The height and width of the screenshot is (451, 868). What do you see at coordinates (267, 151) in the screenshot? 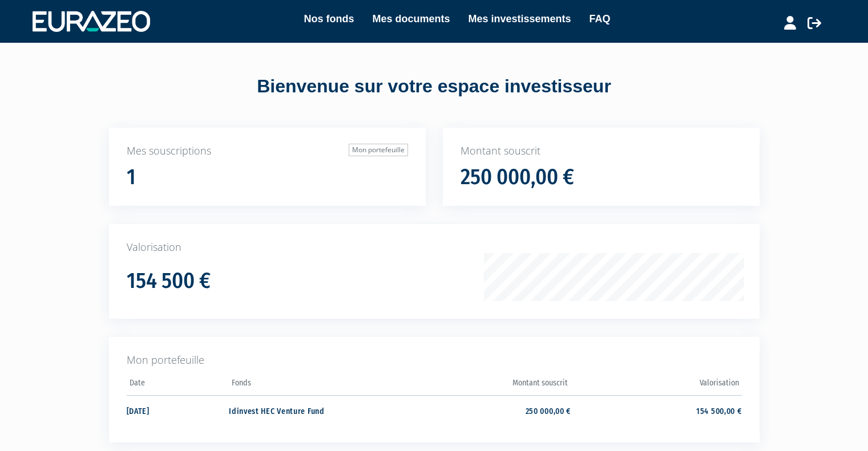
I see `p: Mes souscriptions` at bounding box center [267, 151].